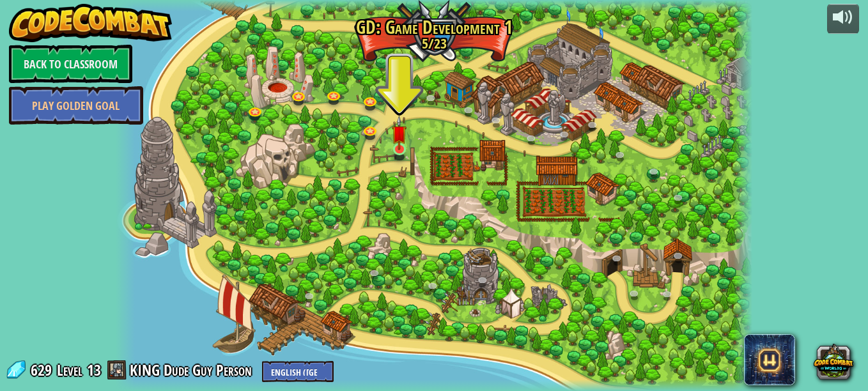 The image size is (868, 391). Describe the element at coordinates (70, 64) in the screenshot. I see `a: Back to Classroom` at that location.